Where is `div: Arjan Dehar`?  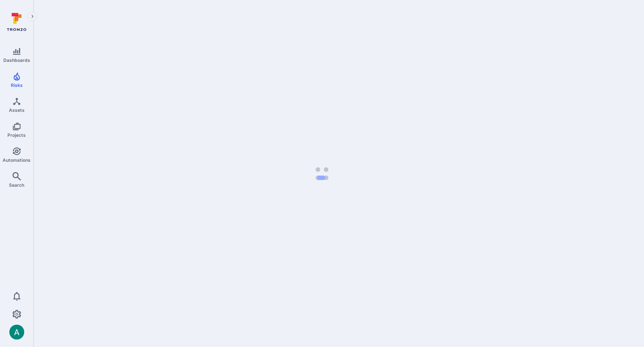
div: Arjan Dehar is located at coordinates (17, 332).